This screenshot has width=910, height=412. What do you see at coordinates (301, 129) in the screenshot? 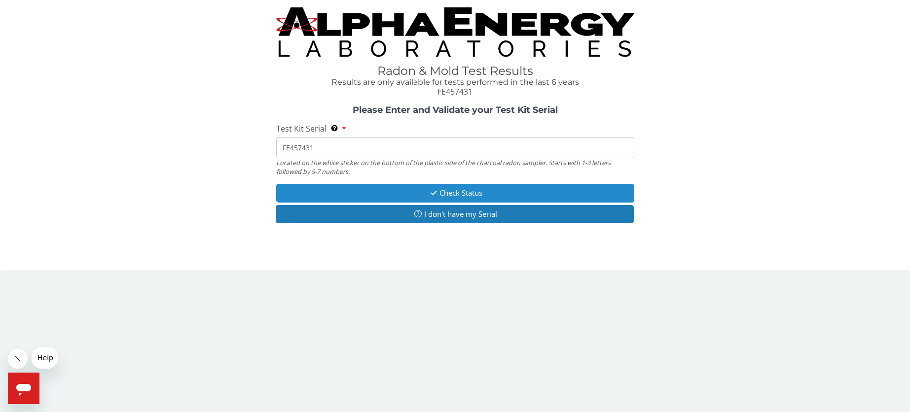
I see `span: Test Kit Serial` at bounding box center [301, 129].